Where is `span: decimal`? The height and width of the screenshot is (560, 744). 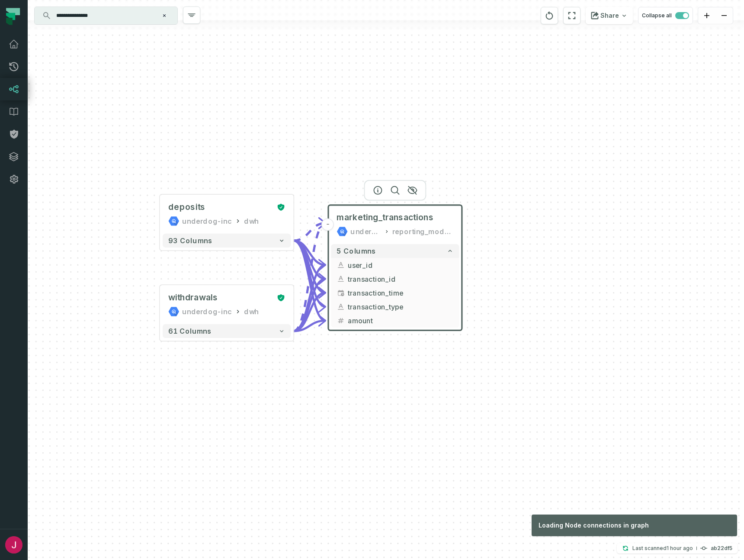
span: decimal is located at coordinates (341, 320).